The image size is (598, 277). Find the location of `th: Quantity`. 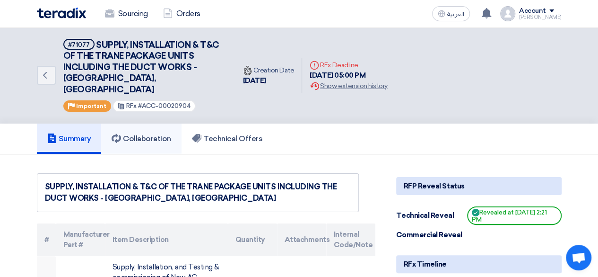

th: Quantity is located at coordinates (253, 239).